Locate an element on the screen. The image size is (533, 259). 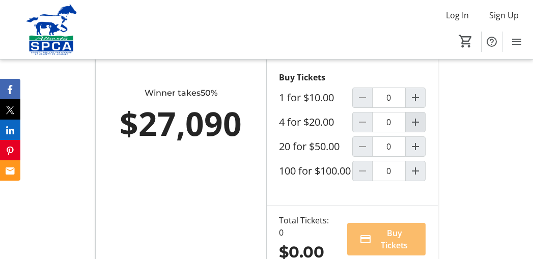
button: Buy Tickets is located at coordinates (386, 239).